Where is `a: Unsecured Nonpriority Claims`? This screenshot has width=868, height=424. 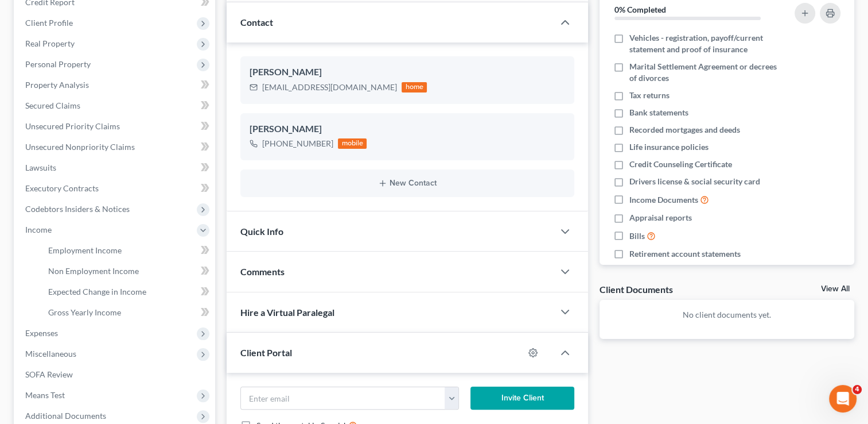 a: Unsecured Nonpriority Claims is located at coordinates (115, 147).